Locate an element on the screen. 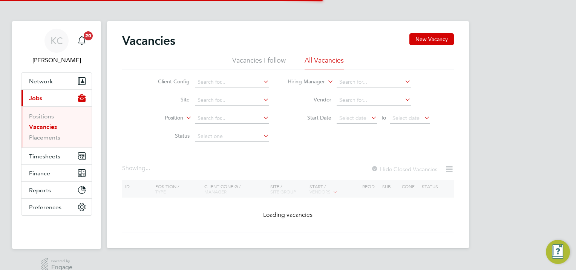 The height and width of the screenshot is (270, 576). a: Go to home page is located at coordinates (57, 229).